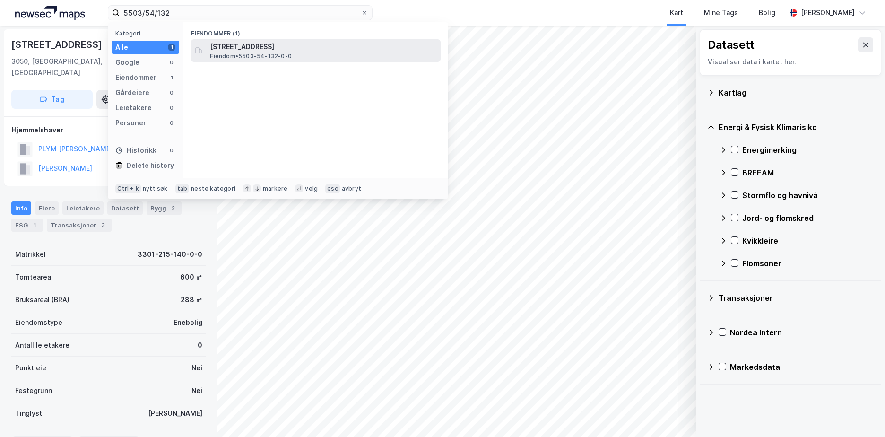 The image size is (885, 437). Describe the element at coordinates (21, 208) in the screenshot. I see `div: Info` at that location.